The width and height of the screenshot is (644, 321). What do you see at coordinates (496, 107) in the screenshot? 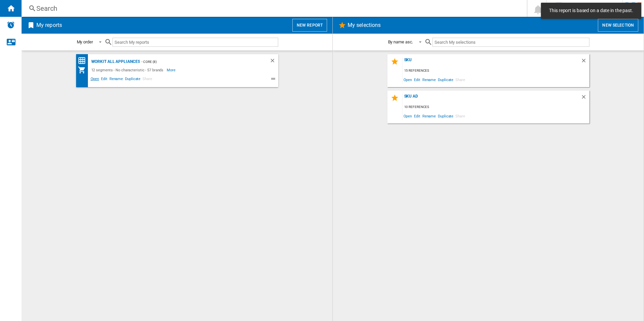
I see `div: 10 references` at bounding box center [496, 107].